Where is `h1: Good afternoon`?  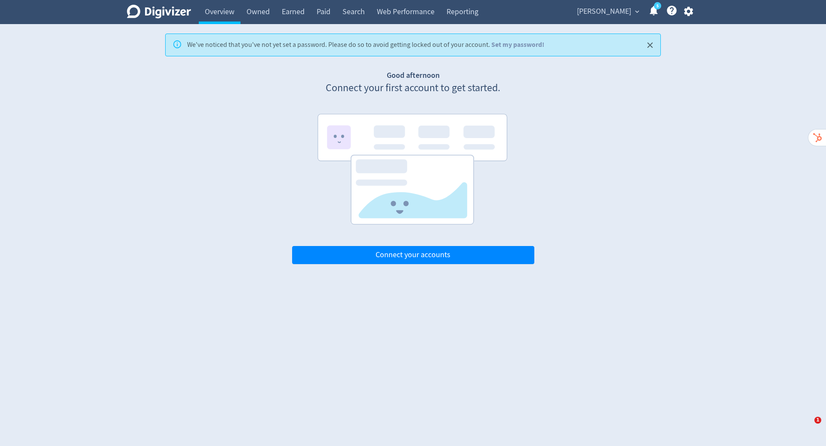
h1: Good afternoon is located at coordinates (413, 75).